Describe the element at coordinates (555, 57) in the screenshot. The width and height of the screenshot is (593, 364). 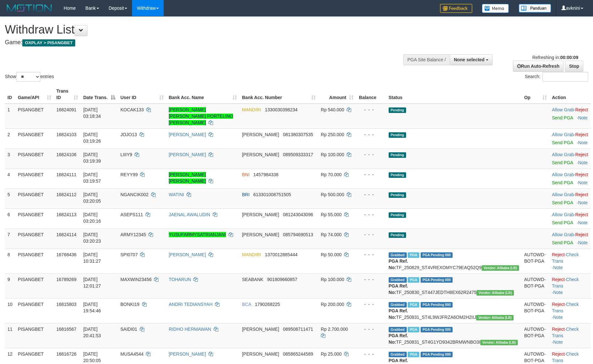
I see `span: Refreshing in:` at that location.